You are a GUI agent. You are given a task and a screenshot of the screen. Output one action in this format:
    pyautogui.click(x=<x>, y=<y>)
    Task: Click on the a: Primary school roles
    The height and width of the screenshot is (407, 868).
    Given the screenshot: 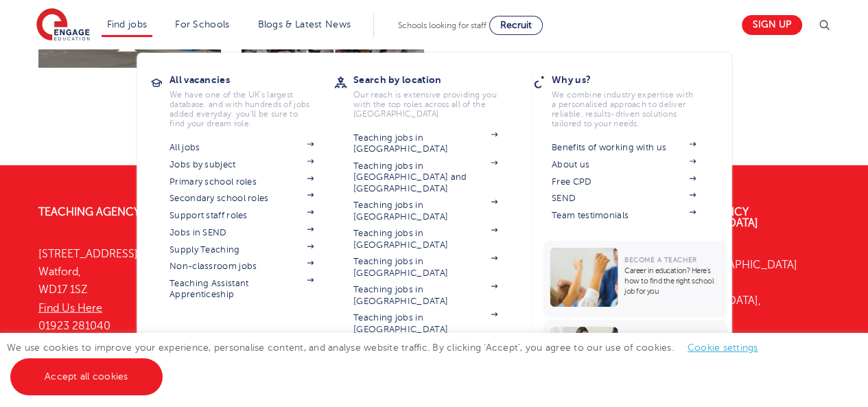 What is the action you would take?
    pyautogui.click(x=241, y=182)
    